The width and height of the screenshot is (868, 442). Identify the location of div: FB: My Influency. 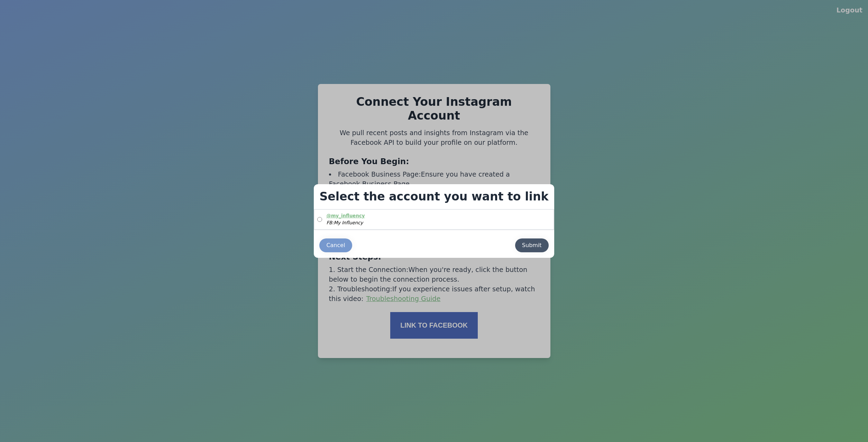
(345, 223).